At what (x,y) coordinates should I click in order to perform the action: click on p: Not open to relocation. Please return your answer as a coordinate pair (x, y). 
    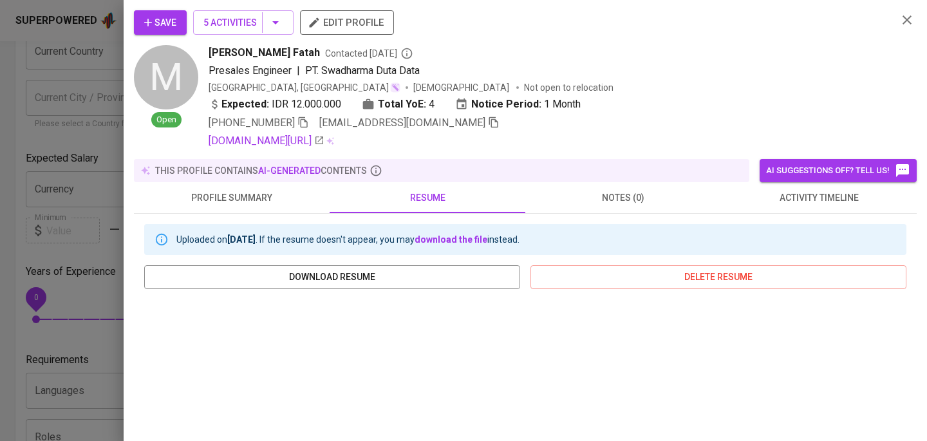
    Looking at the image, I should click on (568, 88).